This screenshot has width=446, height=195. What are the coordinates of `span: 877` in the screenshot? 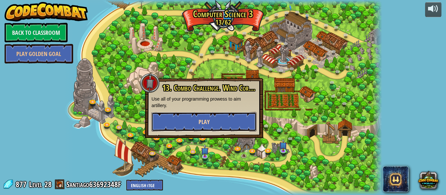 It's located at (22, 185).